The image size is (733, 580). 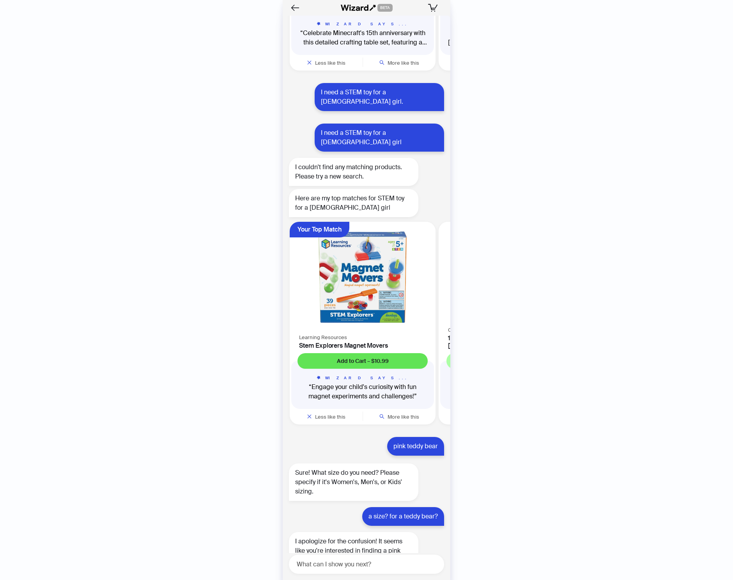 What do you see at coordinates (403, 517) in the screenshot?
I see `div: a size? for a teddy bear?` at bounding box center [403, 517].